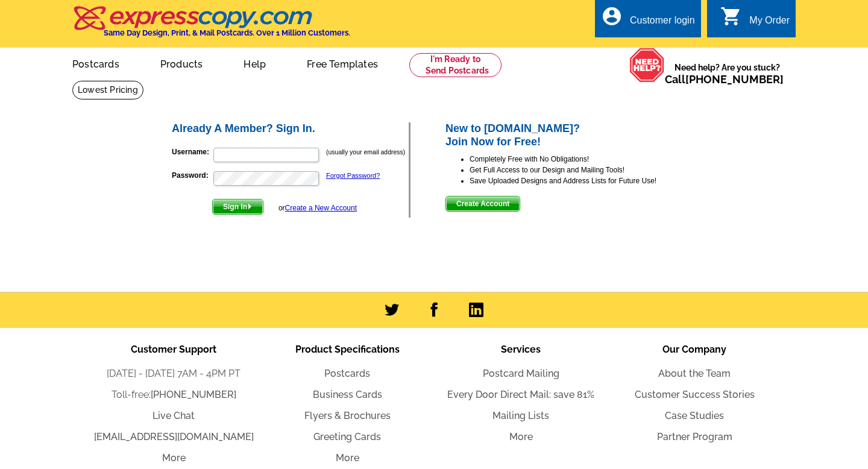  Describe the element at coordinates (366, 152) in the screenshot. I see `small: (usually your email address)` at that location.